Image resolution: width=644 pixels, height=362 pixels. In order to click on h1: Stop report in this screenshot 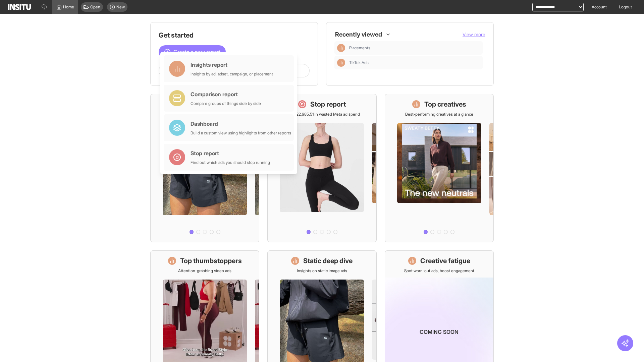, I will do `click(328, 104)`.